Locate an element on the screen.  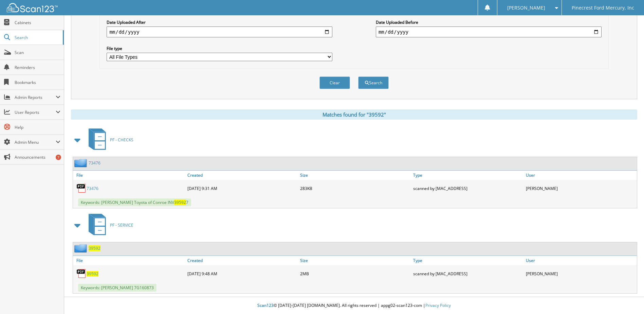
span: Cabinets is located at coordinates (37, 22).